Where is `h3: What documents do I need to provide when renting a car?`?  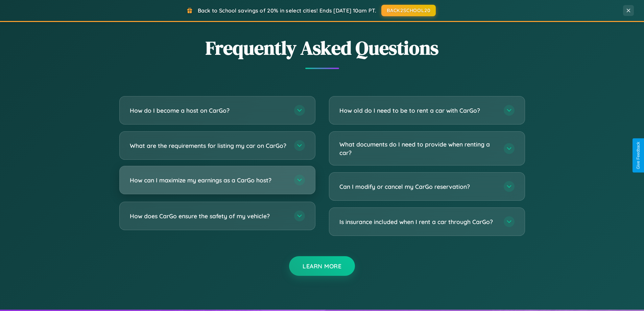
h3: What documents do I need to provide when renting a car? is located at coordinates (418, 148).